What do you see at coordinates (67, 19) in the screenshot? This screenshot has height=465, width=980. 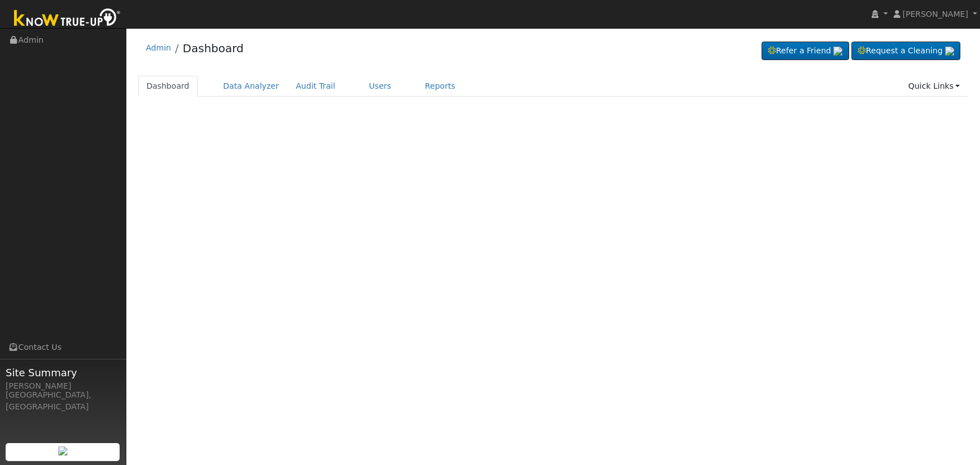 I see `img: Know True-Up` at bounding box center [67, 19].